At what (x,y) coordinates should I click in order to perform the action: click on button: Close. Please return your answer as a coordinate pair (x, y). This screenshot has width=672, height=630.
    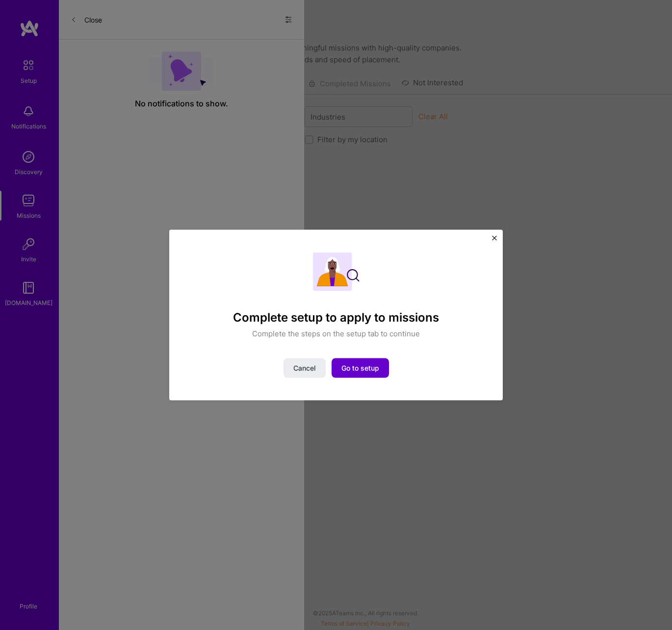
    Looking at the image, I should click on (495, 241).